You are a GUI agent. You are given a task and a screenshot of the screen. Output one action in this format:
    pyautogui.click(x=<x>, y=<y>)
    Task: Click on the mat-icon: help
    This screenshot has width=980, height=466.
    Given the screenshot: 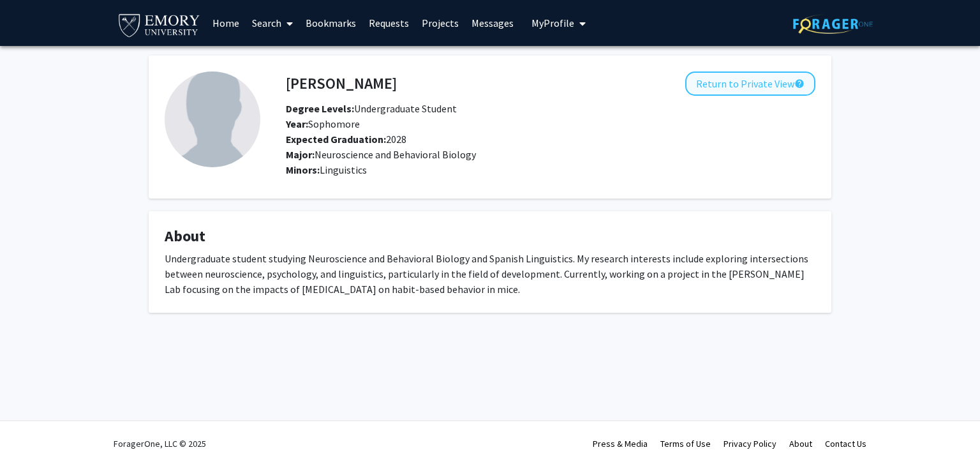 What is the action you would take?
    pyautogui.click(x=800, y=83)
    